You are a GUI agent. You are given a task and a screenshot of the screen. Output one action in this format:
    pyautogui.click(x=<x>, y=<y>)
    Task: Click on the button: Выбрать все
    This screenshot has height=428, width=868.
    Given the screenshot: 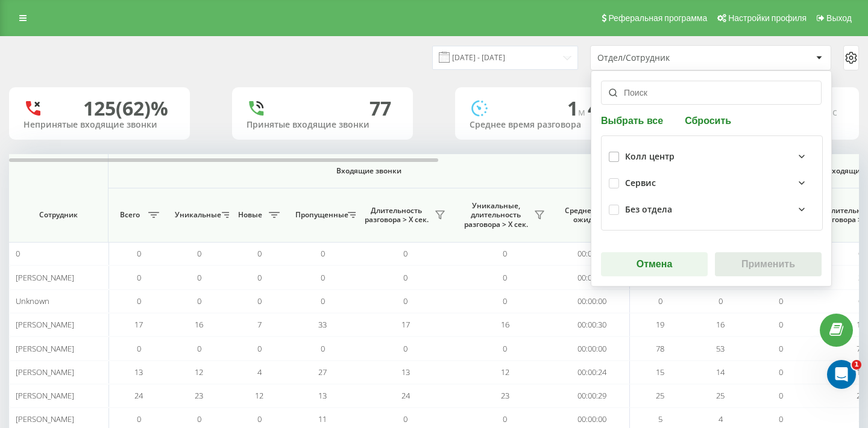 What is the action you would take?
    pyautogui.click(x=634, y=120)
    